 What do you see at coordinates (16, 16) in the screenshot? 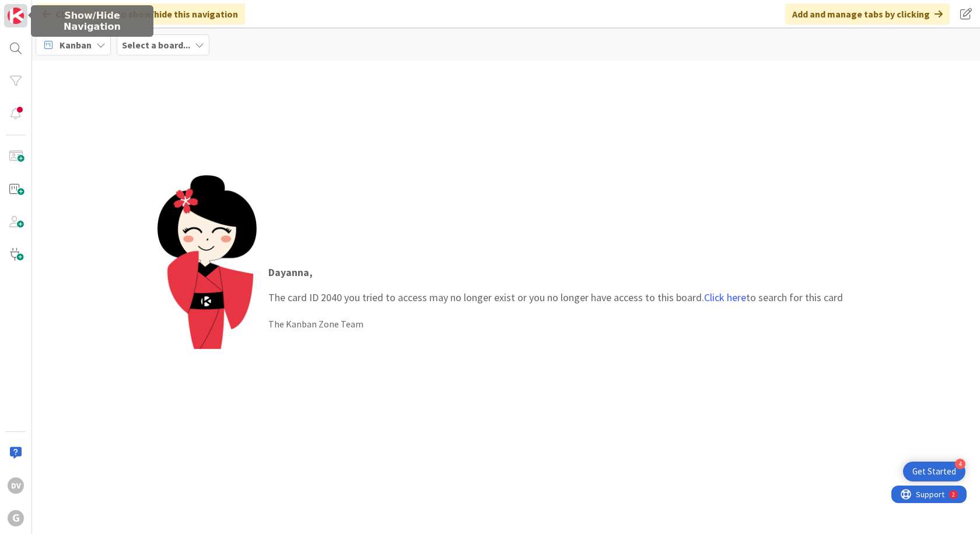
I see `img: Visit kanbanzone.com` at bounding box center [16, 16].